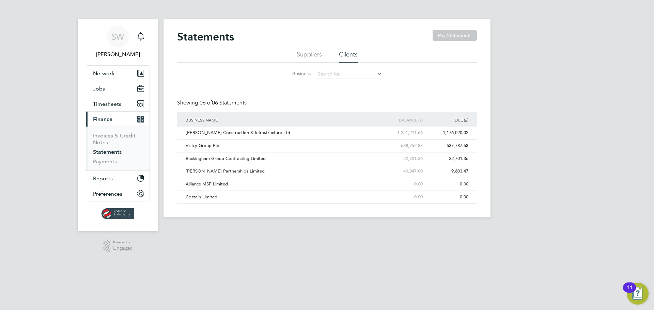 This screenshot has height=310, width=654. What do you see at coordinates (401, 133) in the screenshot?
I see `div: 1,251,211.66` at bounding box center [401, 133].